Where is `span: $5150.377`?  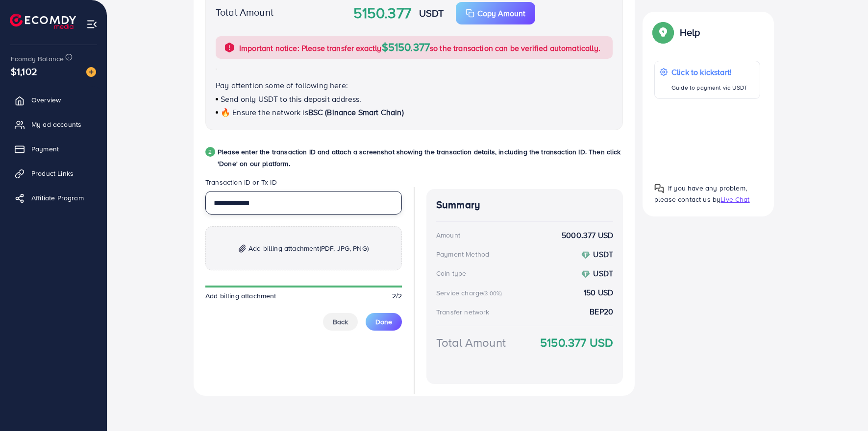
span: $5150.377 is located at coordinates (406, 47).